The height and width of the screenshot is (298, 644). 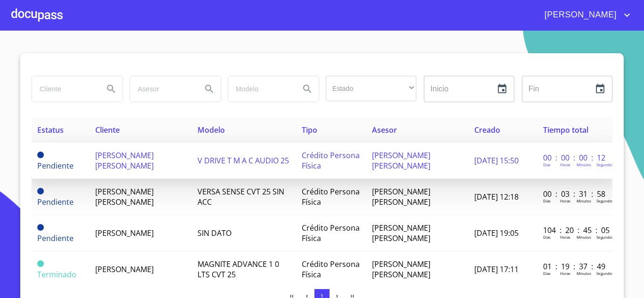 I want to click on span: Creado, so click(x=487, y=130).